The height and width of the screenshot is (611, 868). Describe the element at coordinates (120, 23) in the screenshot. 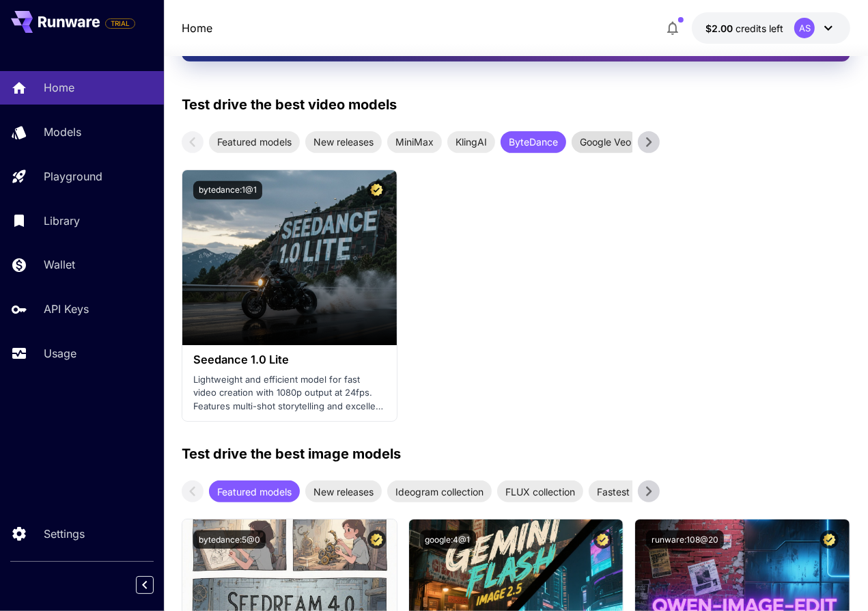

I see `span: TRIAL` at that location.